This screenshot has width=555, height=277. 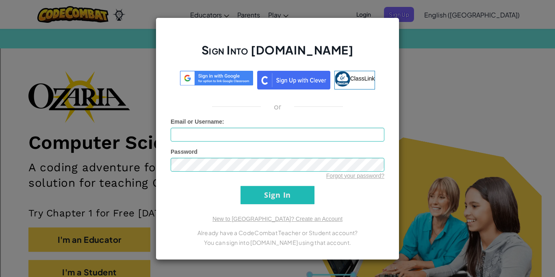 What do you see at coordinates (294, 80) in the screenshot?
I see `img: clever_sso_button@2x.png` at bounding box center [294, 80].